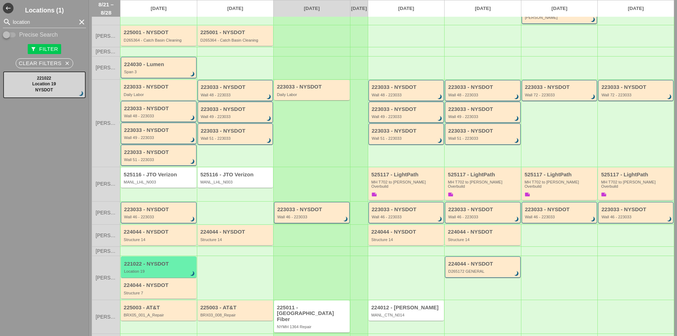 This screenshot has width=677, height=336. Describe the element at coordinates (44, 63) in the screenshot. I see `button: Clear Filters` at that location.